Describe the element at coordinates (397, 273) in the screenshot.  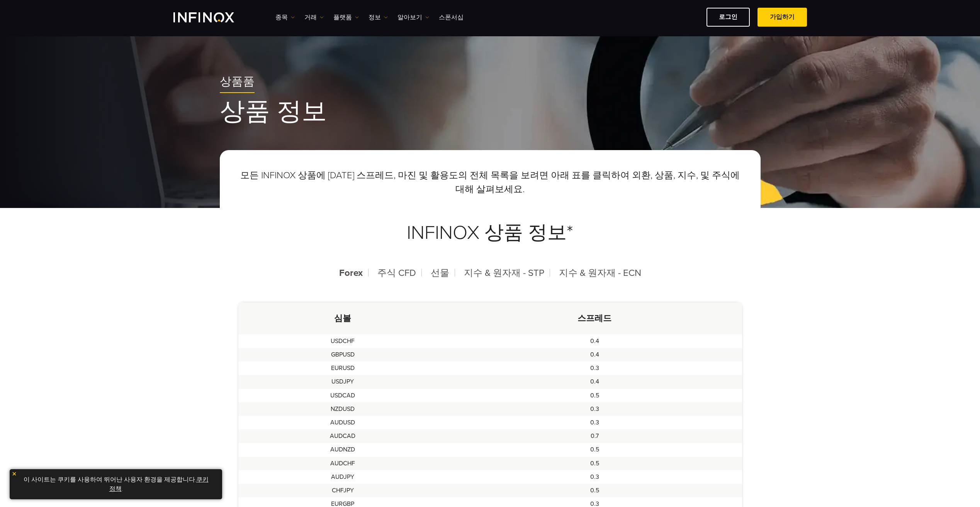
I see `span: 주식 CFD` at that location.